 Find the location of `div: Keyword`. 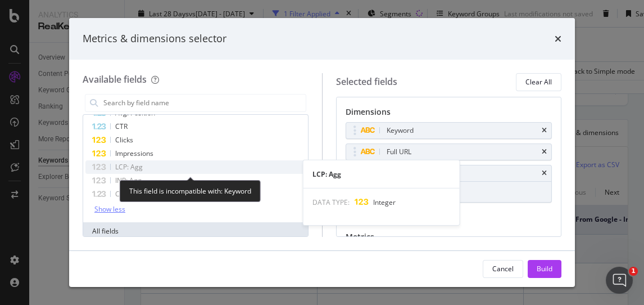

div: Keyword is located at coordinates (400, 131).